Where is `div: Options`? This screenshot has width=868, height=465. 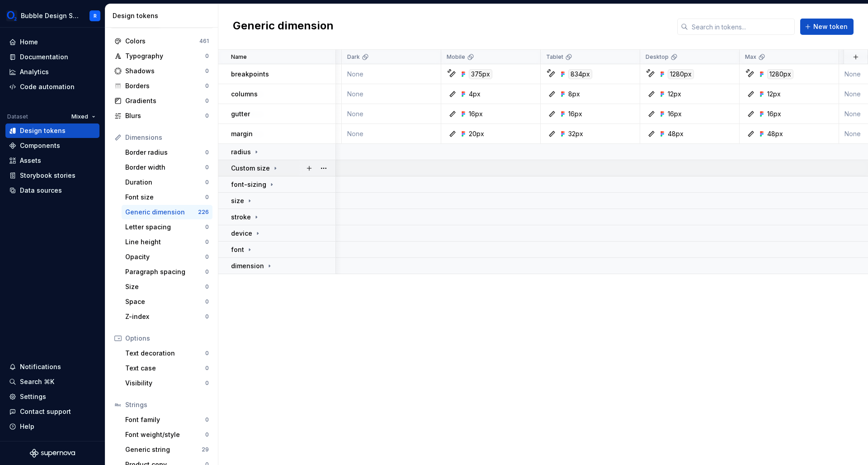 div: Options is located at coordinates (167, 339).